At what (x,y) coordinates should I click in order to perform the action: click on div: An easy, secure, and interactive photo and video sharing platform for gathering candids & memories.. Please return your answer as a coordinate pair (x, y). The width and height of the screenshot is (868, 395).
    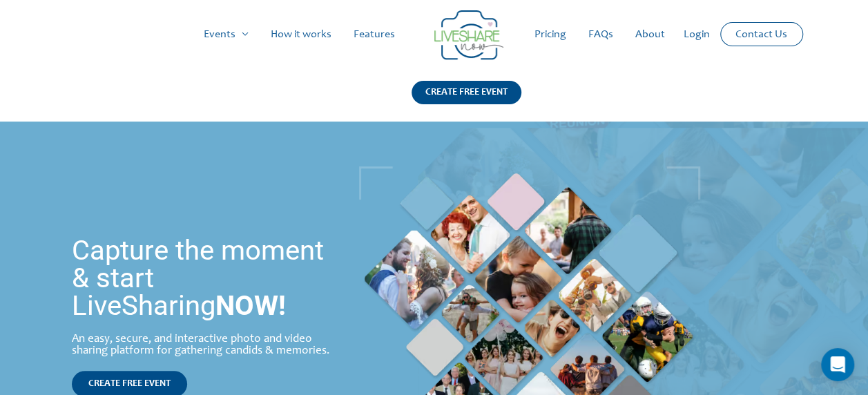
    Looking at the image, I should click on (207, 345).